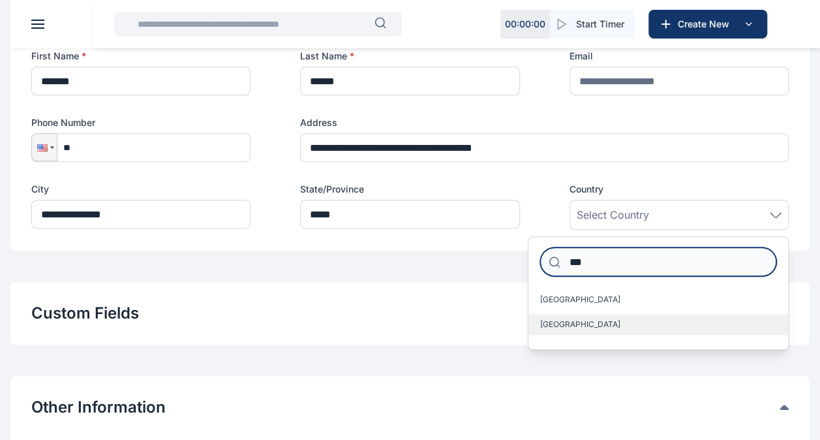 This screenshot has width=820, height=440. What do you see at coordinates (587, 189) in the screenshot?
I see `span: Country` at bounding box center [587, 189].